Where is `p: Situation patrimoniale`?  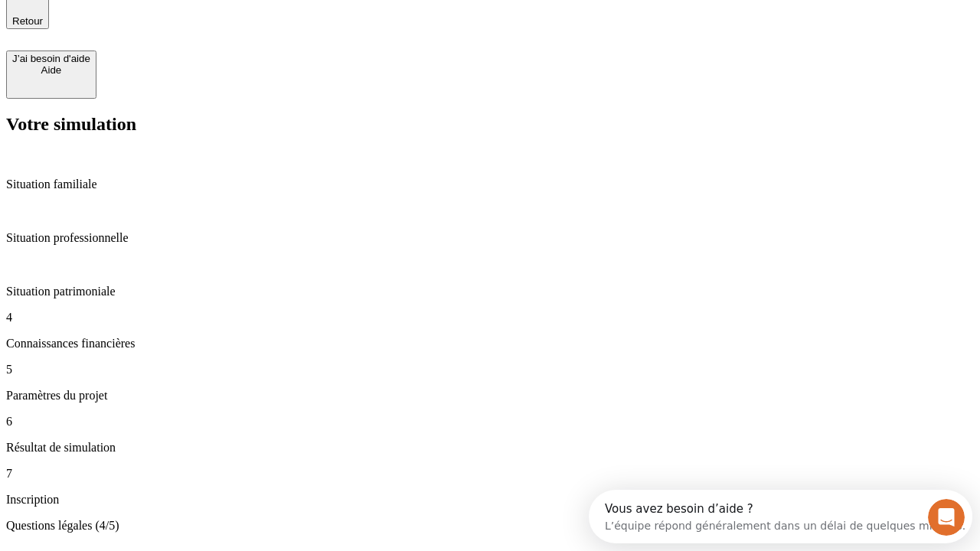
p: Situation patrimoniale is located at coordinates (490, 291).